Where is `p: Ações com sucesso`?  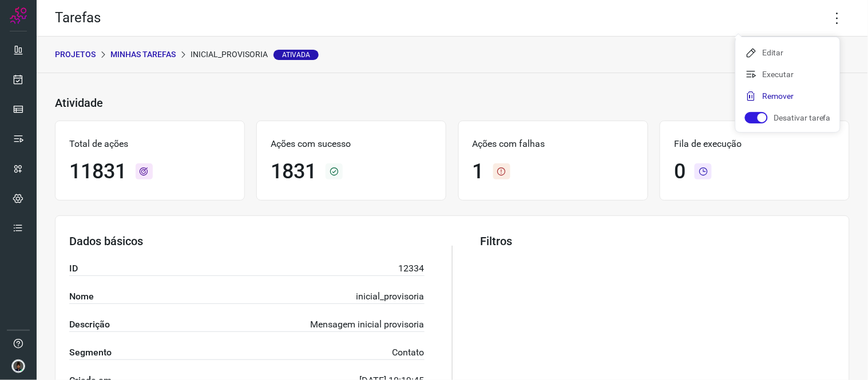
p: Ações com sucesso is located at coordinates (351, 144).